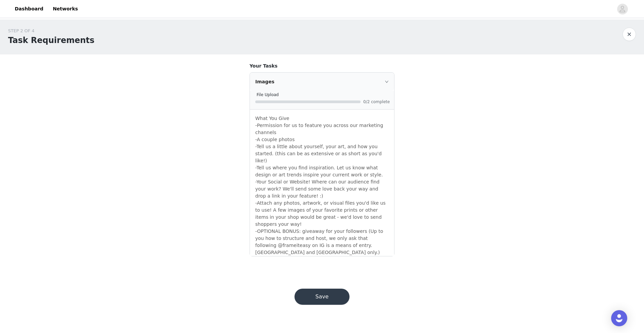  What do you see at coordinates (51, 40) in the screenshot?
I see `h1: Task Requirements` at bounding box center [51, 40].